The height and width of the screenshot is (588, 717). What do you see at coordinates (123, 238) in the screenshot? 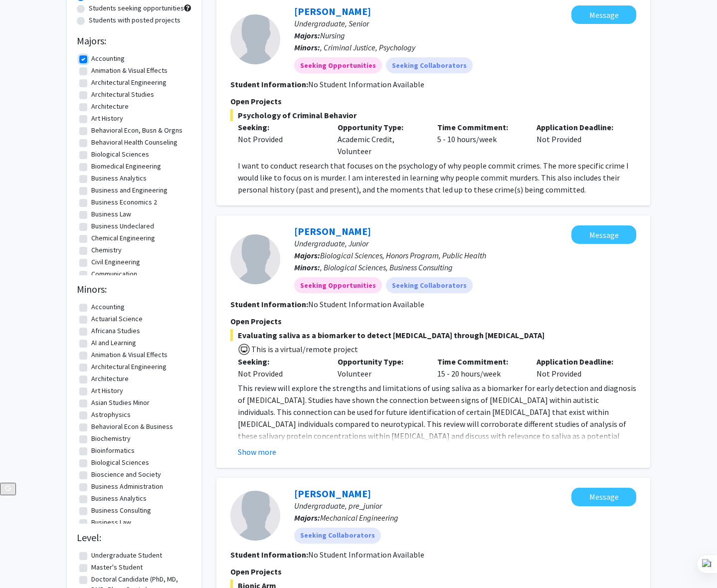
I see `label: Chemical Engineering` at bounding box center [123, 238].